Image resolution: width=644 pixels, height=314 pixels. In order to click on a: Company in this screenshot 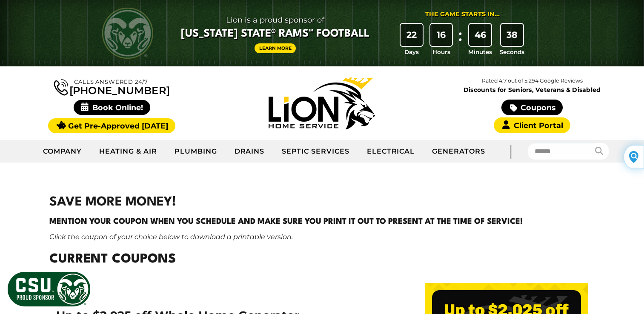, I will do `click(62, 151)`.